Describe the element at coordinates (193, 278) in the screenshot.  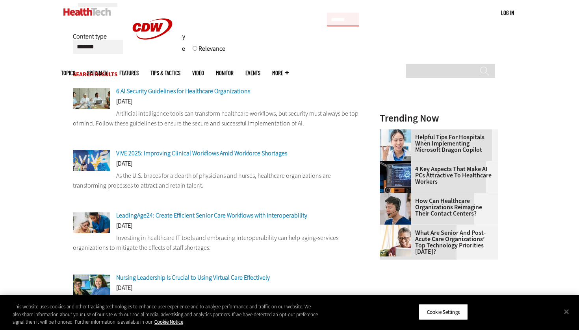
I see `span: Nursing Leadership Is Crucial to Using Virtual Care Effectively` at that location.